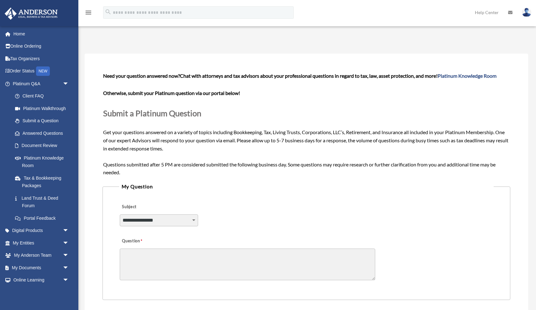 The width and height of the screenshot is (536, 310). Describe the element at coordinates (44, 218) in the screenshot. I see `a: Portal Feedback` at that location.